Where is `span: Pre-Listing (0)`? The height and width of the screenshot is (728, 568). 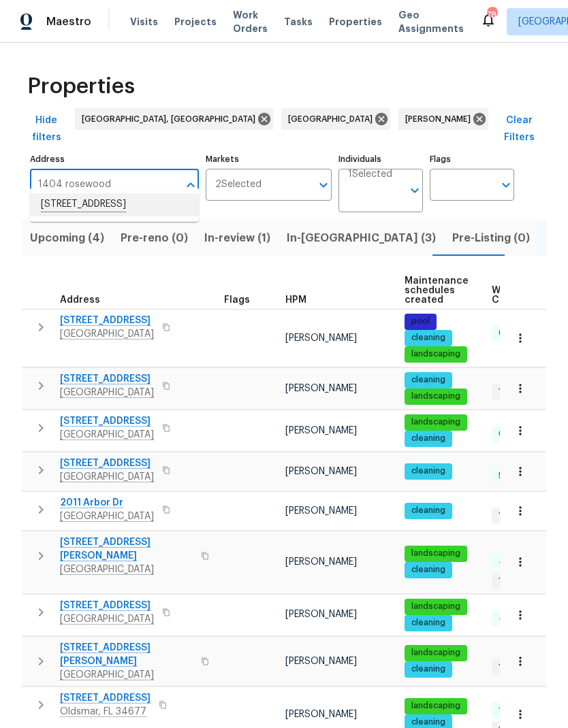
span: Pre-Listing (0) is located at coordinates (491, 238).